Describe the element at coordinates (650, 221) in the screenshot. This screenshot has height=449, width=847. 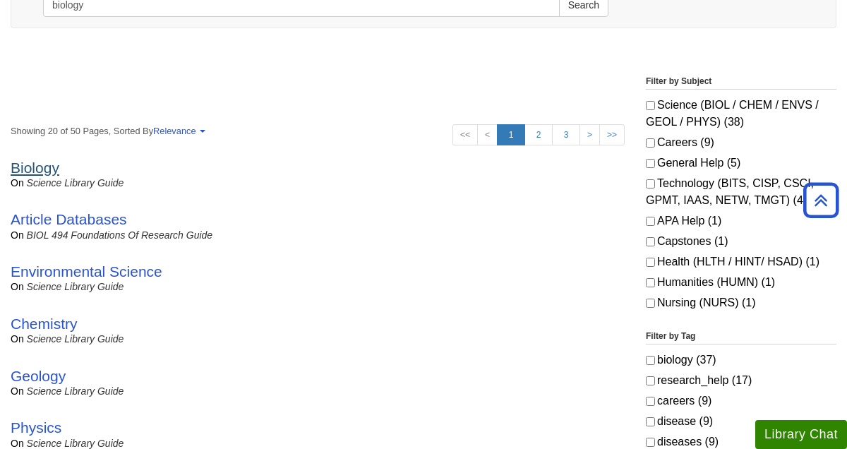
I see `input: APA Help (1)` at that location.